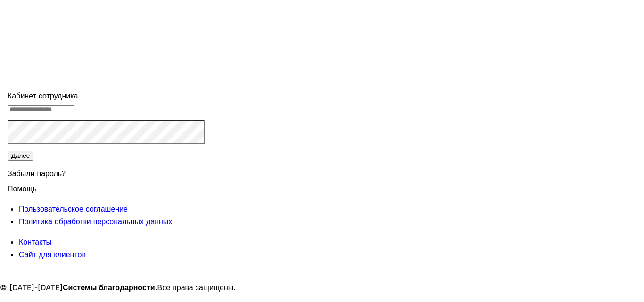  I want to click on span: Пользовательское соглашение, so click(73, 208).